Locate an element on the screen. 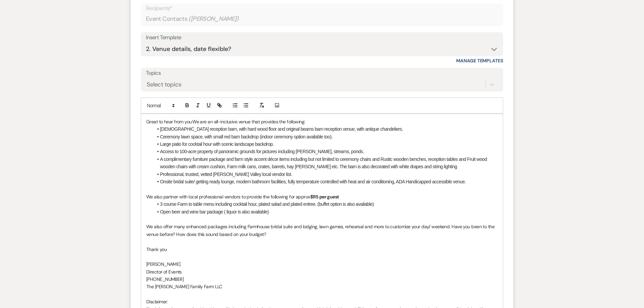 The width and height of the screenshot is (644, 308). a: Manage Templates is located at coordinates (480, 61).